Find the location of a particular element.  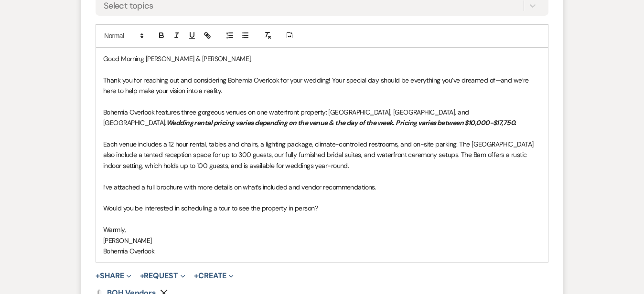

button: Share is located at coordinates (113, 276).